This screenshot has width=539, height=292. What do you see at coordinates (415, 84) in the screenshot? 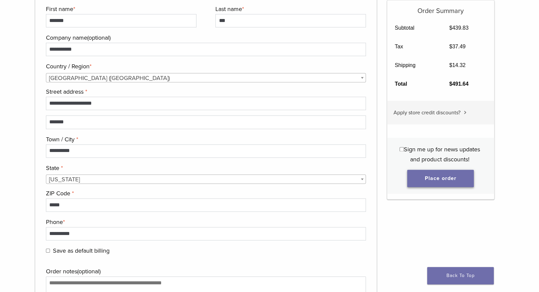
I see `th: Total` at bounding box center [415, 84].